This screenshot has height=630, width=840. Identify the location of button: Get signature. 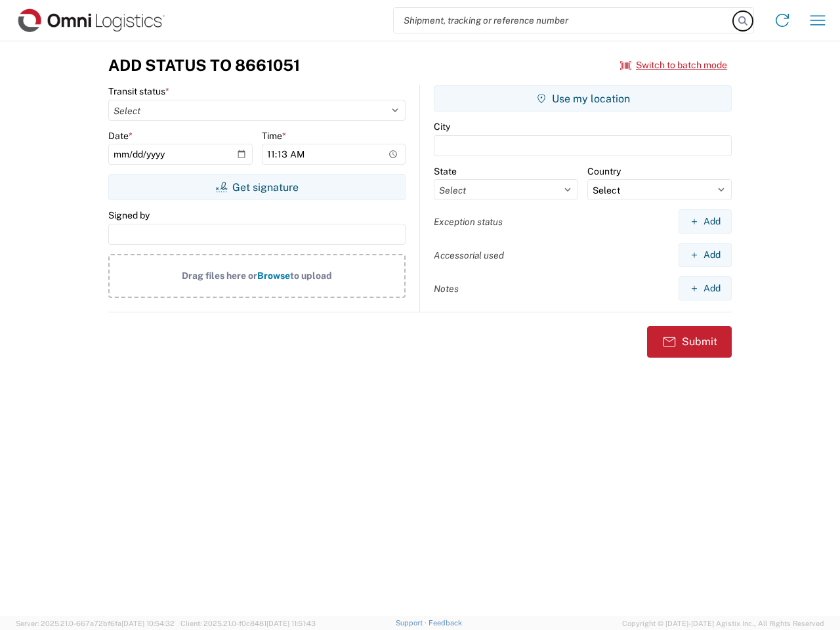
(257, 187).